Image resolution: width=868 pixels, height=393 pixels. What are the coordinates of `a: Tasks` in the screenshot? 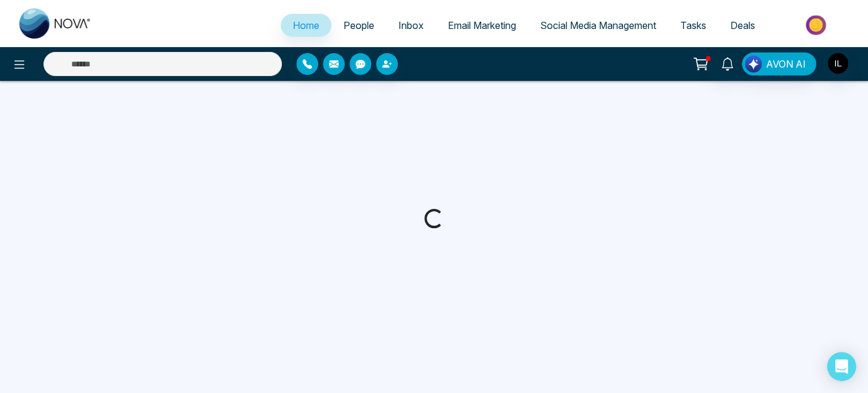 It's located at (693, 25).